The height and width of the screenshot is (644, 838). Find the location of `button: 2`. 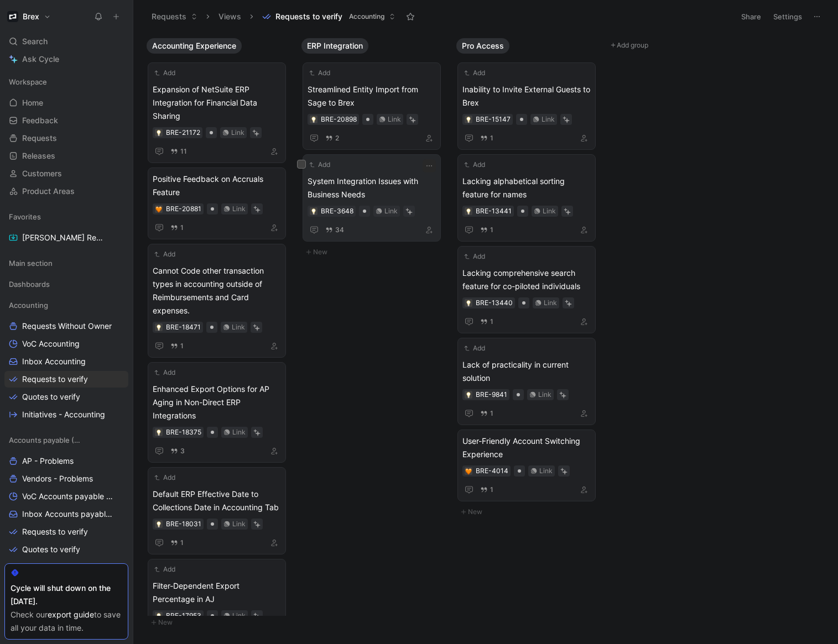

button: 2 is located at coordinates (332, 138).